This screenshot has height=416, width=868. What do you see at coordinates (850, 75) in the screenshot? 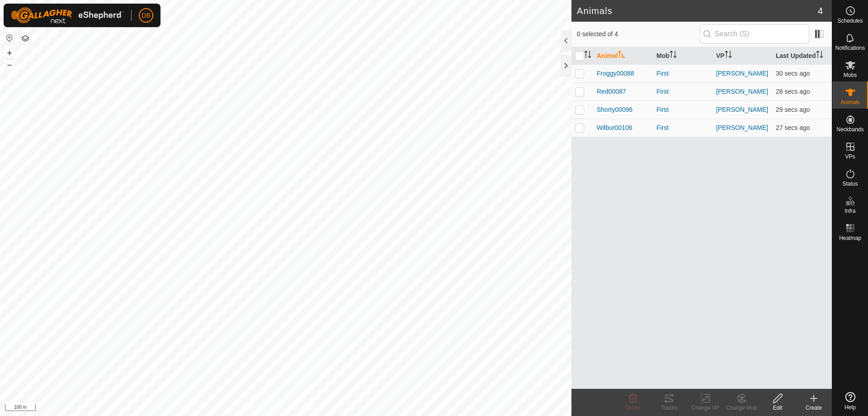
I see `span: Mobs` at bounding box center [850, 75].